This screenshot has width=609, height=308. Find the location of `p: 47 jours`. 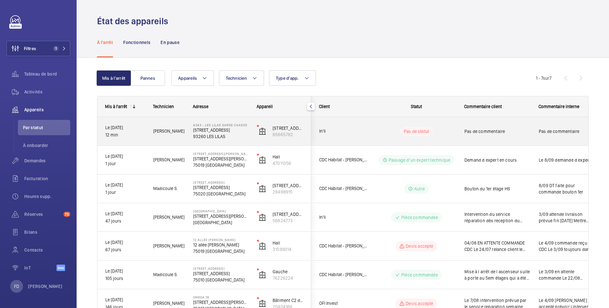

p: 47 jours is located at coordinates (125, 221).